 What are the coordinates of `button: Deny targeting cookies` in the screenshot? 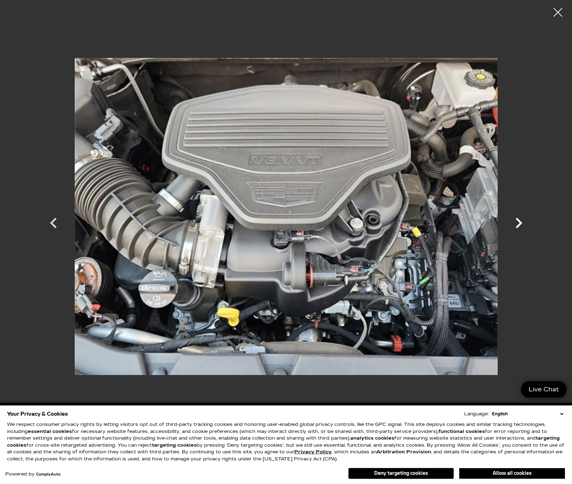 It's located at (401, 473).